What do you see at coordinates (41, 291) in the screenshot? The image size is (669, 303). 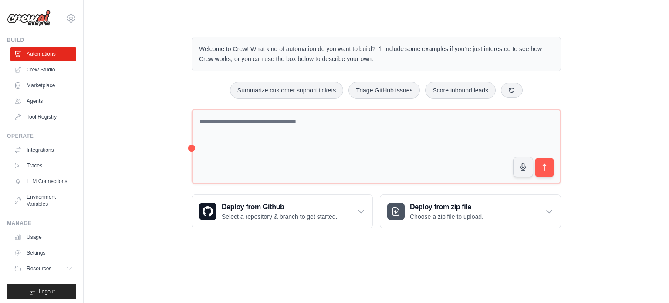 I see `button: Logout` at bounding box center [41, 291].